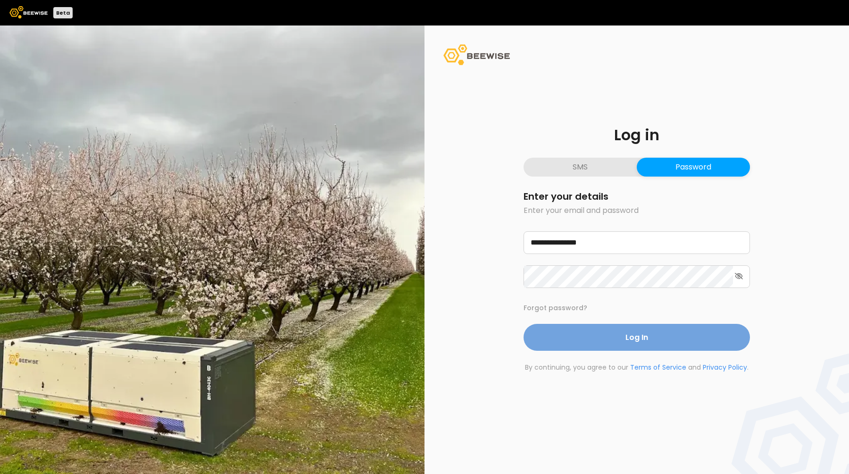 This screenshot has height=474, width=849. Describe the element at coordinates (637, 367) in the screenshot. I see `p: By continuing, you agree to our and .` at that location.